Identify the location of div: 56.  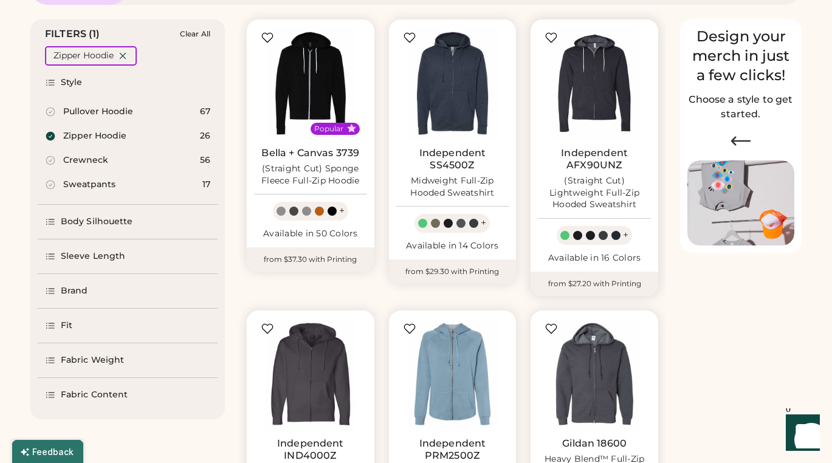
(205, 160).